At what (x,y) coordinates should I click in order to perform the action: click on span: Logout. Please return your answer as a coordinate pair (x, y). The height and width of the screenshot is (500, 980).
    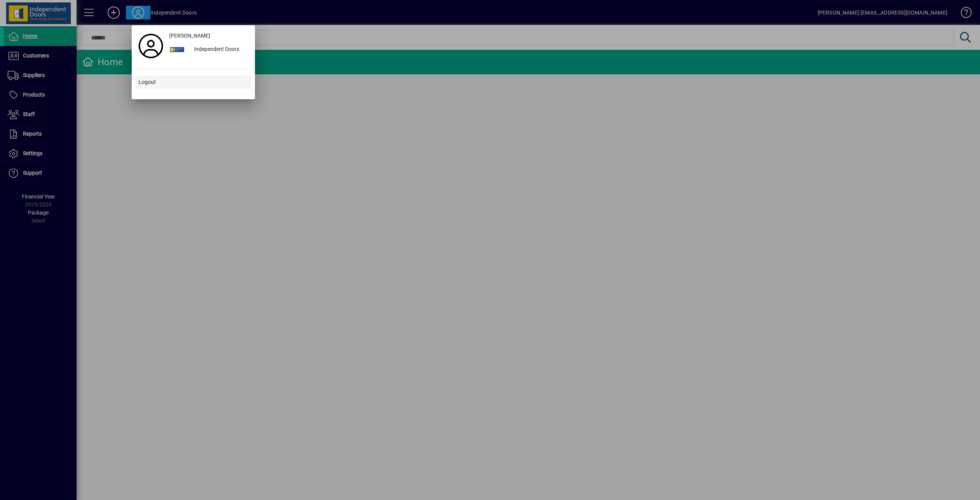
    Looking at the image, I should click on (147, 82).